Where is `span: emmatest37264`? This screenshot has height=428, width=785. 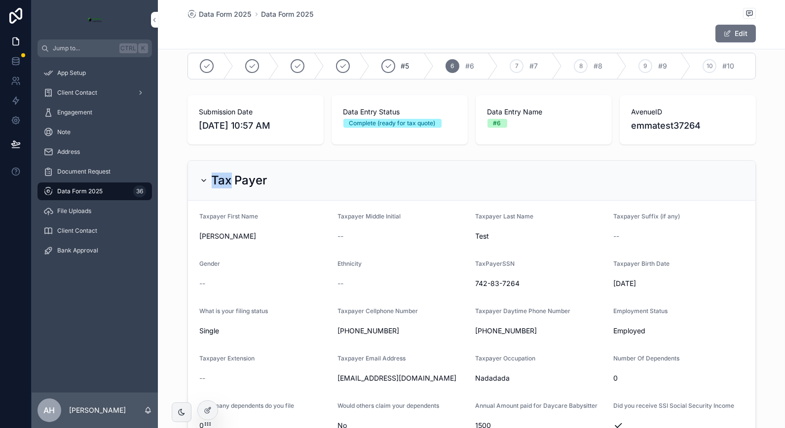 span: emmatest37264 is located at coordinates (688, 126).